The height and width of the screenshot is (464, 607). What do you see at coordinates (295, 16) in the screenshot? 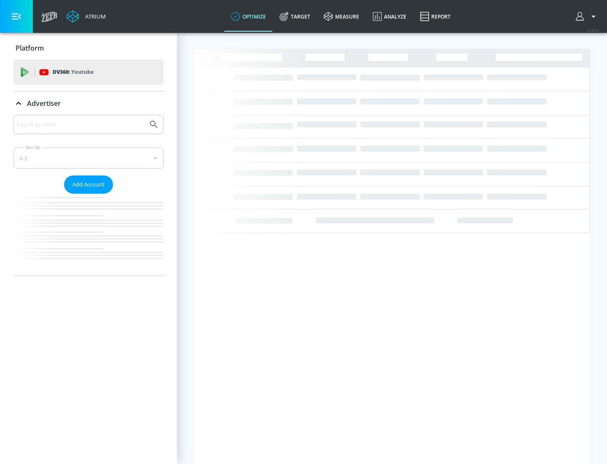
I see `a: Target` at bounding box center [295, 16].